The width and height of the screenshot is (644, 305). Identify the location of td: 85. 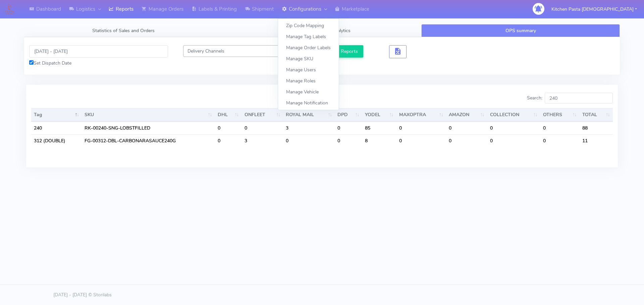
(379, 128).